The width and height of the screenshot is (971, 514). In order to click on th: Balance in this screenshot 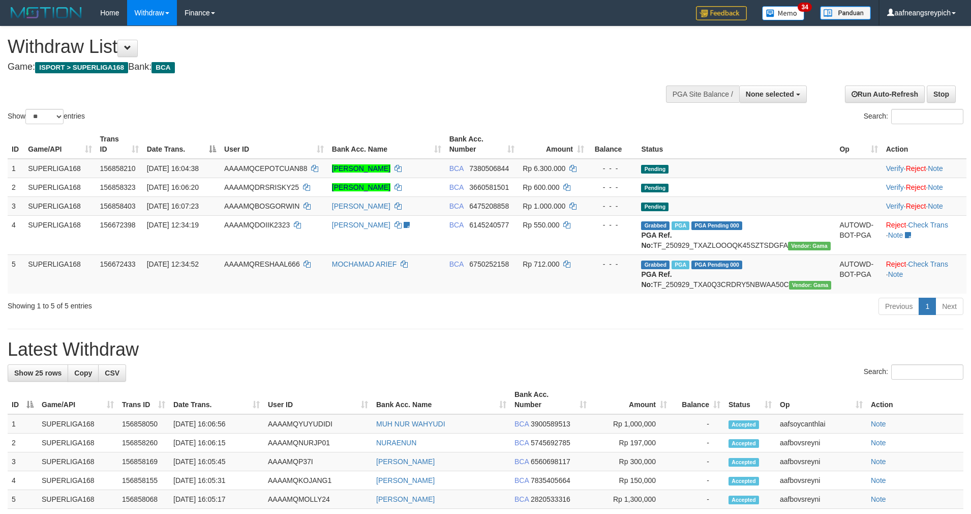, I will do `click(613, 144)`.